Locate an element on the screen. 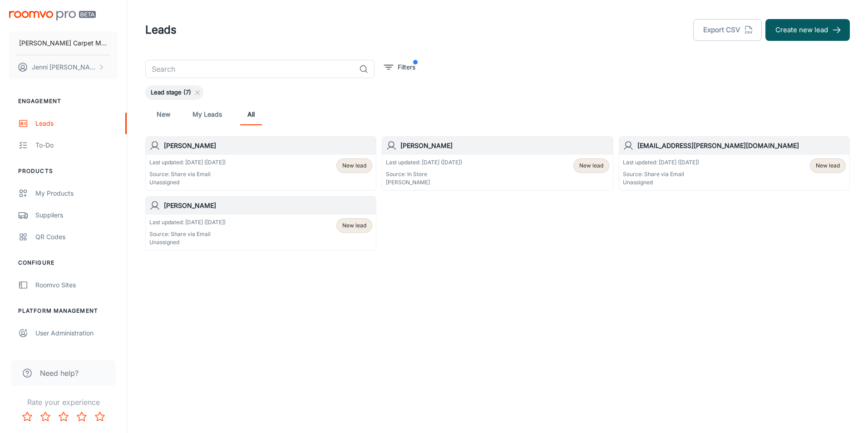  button: Export CSV is located at coordinates (727, 30).